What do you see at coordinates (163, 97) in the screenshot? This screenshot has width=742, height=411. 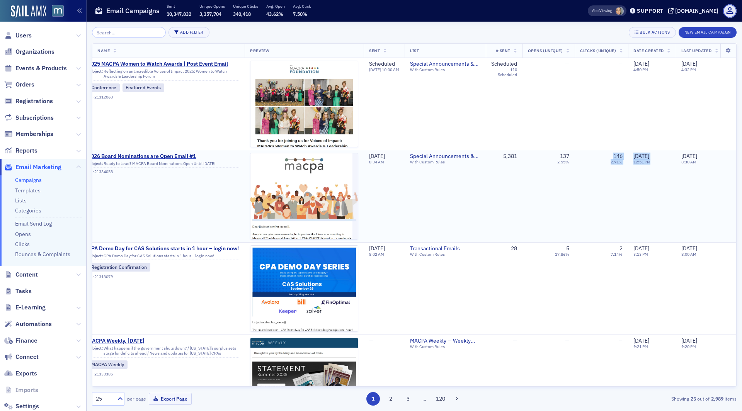 I see `div: EC-21312060` at bounding box center [163, 97].